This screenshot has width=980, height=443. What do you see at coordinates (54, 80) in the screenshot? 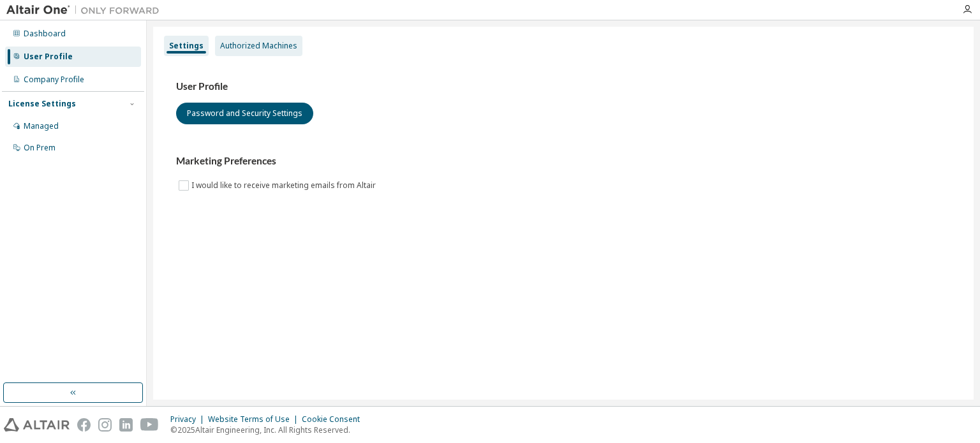
I see `div: Company Profile` at bounding box center [54, 80].